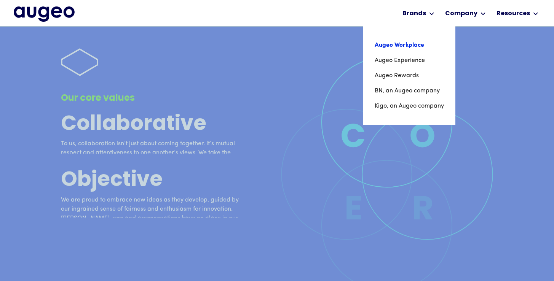  What do you see at coordinates (461, 14) in the screenshot?
I see `div: Company` at bounding box center [461, 14].